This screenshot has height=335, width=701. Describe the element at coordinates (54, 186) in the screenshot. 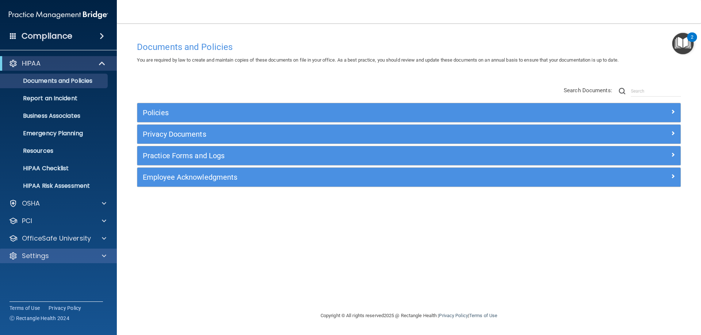

I see `p: HIPAA Risk Assessment` at that location.